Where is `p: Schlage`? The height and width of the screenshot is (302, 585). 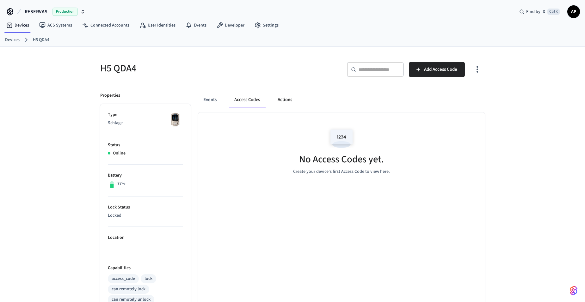
p: Schlage is located at coordinates (145, 123).